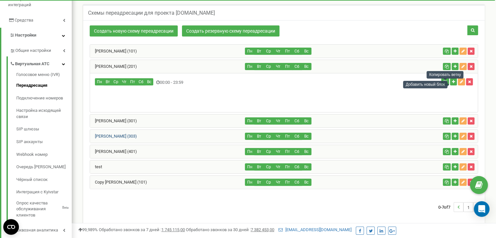 Image resolution: width=496 pixels, height=238 pixels. Describe the element at coordinates (44, 180) in the screenshot. I see `a: Чёрный список` at that location.